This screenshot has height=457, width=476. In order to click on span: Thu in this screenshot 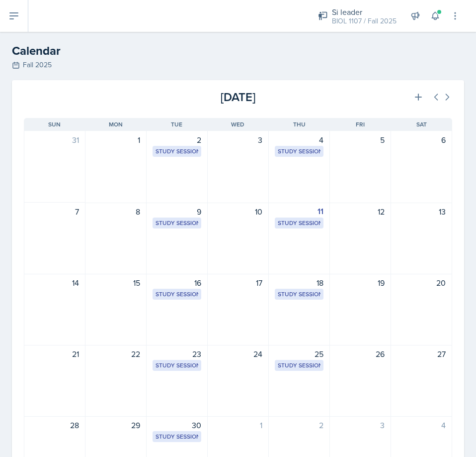, I will do `click(299, 124)`.